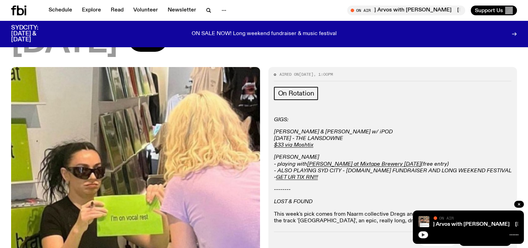 The image size is (528, 248). What do you see at coordinates (60, 10) in the screenshot?
I see `a: Schedule` at bounding box center [60, 10].